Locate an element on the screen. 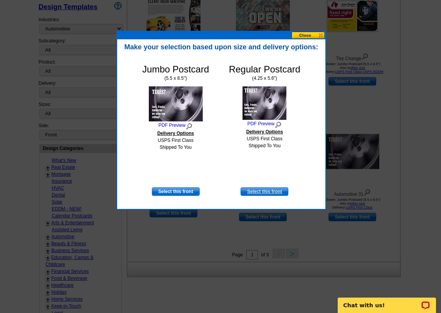 The width and height of the screenshot is (441, 313). p: Chat with us! is located at coordinates (49, 17).